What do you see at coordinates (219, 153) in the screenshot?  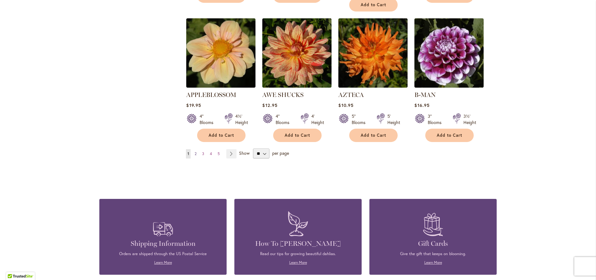 I see `span: 5` at bounding box center [219, 153].